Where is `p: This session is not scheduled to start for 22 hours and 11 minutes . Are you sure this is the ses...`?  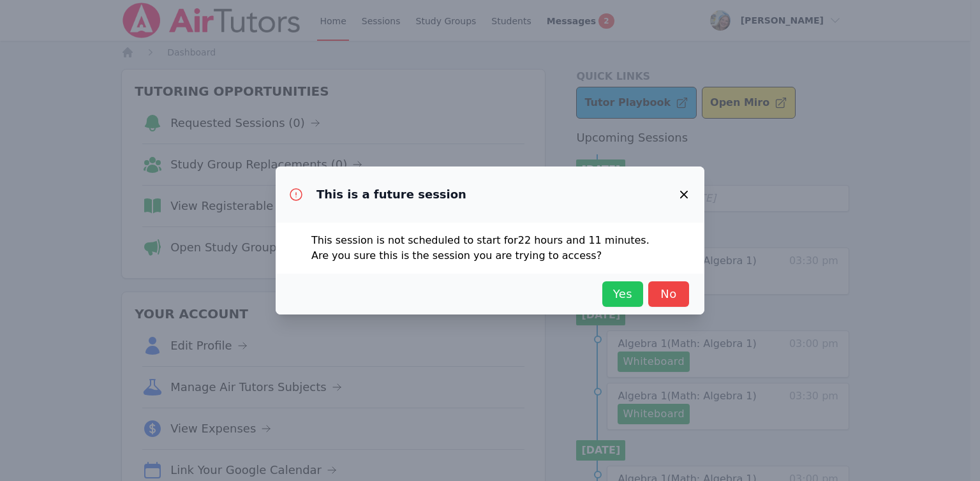
p: This session is not scheduled to start for 22 hours and 11 minutes . Are you sure this is the ses... is located at coordinates (490, 248).